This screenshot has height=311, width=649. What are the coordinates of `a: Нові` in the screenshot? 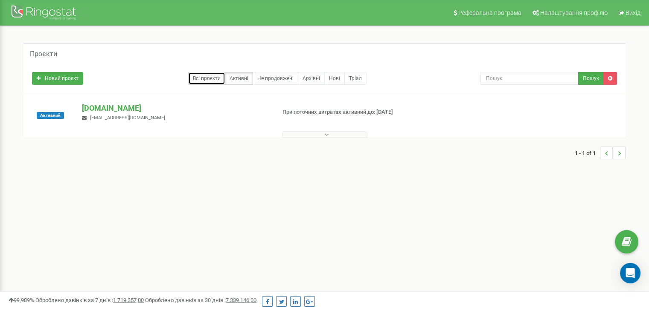 It's located at (334, 78).